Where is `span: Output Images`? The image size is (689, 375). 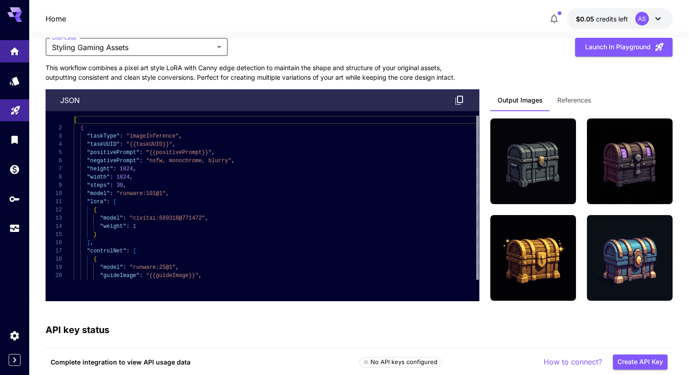 span: Output Images is located at coordinates (520, 100).